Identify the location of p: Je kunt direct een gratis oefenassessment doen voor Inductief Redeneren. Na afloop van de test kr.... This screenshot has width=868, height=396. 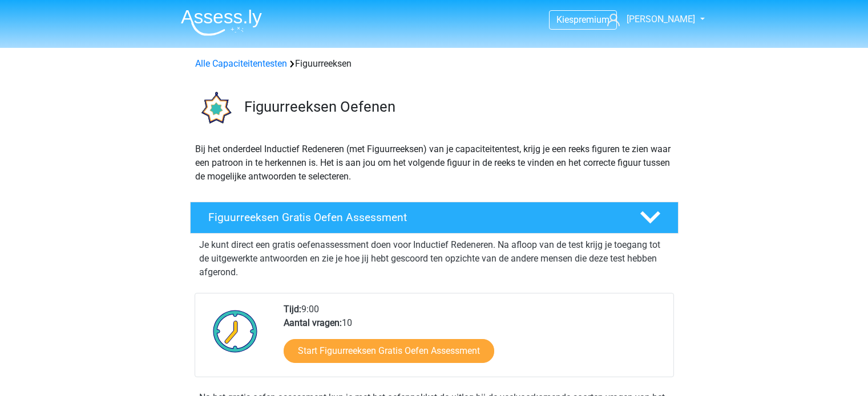
(434, 259).